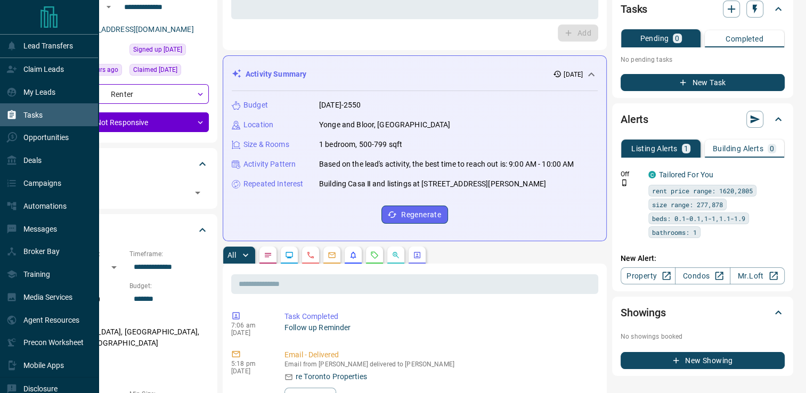  Describe the element at coordinates (332, 255) in the screenshot. I see `svg: Emails` at that location.